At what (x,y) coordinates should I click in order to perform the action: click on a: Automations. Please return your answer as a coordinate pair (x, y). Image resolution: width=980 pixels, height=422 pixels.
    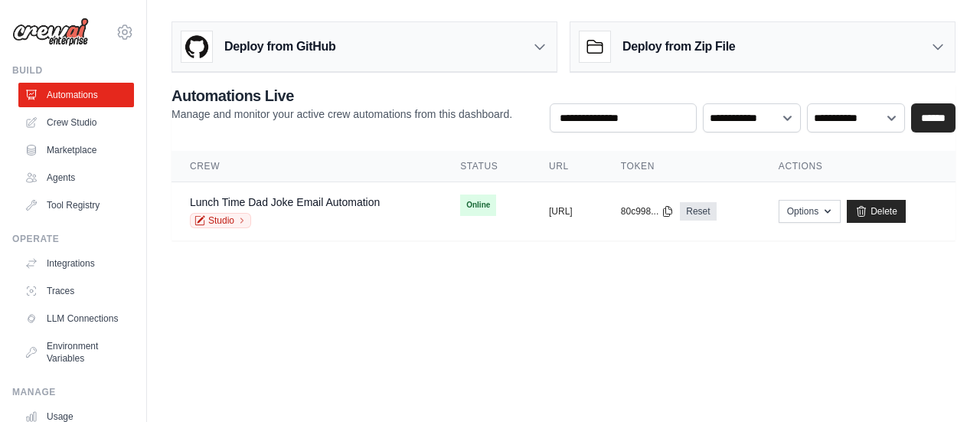
    Looking at the image, I should click on (76, 95).